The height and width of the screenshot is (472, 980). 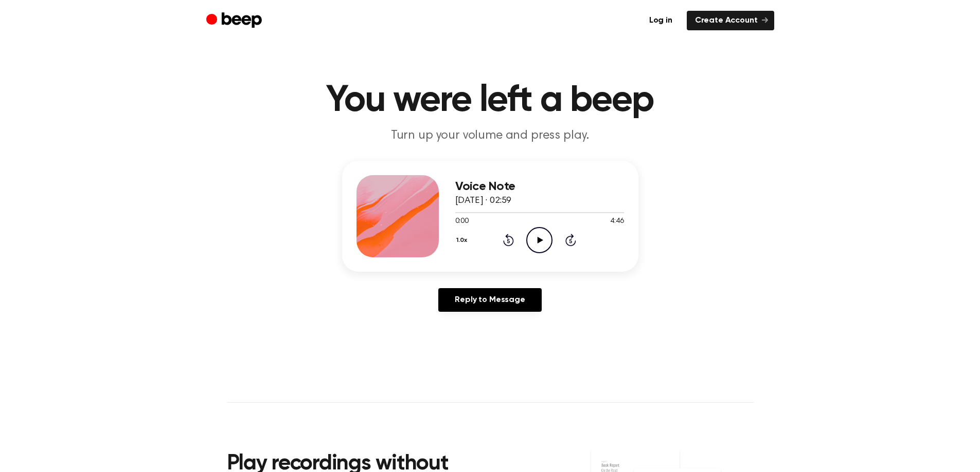 What do you see at coordinates (539, 187) in the screenshot?
I see `h3: Voice Note` at bounding box center [539, 187].